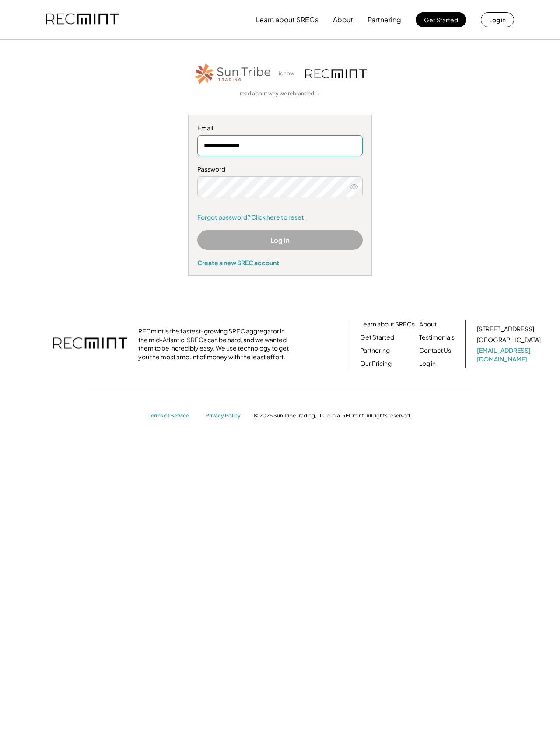 The image size is (560, 733). Describe the element at coordinates (428, 324) in the screenshot. I see `a: About` at that location.